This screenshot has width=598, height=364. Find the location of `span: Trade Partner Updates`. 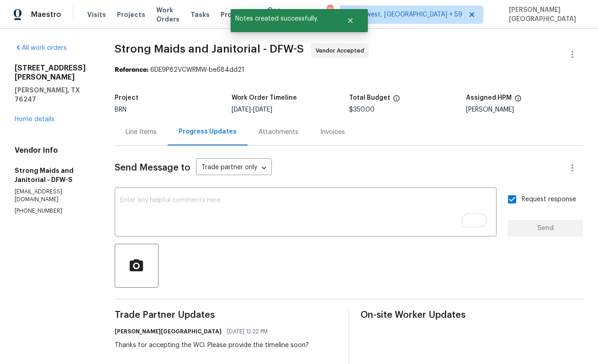

span: Trade Partner Updates is located at coordinates (226, 315).